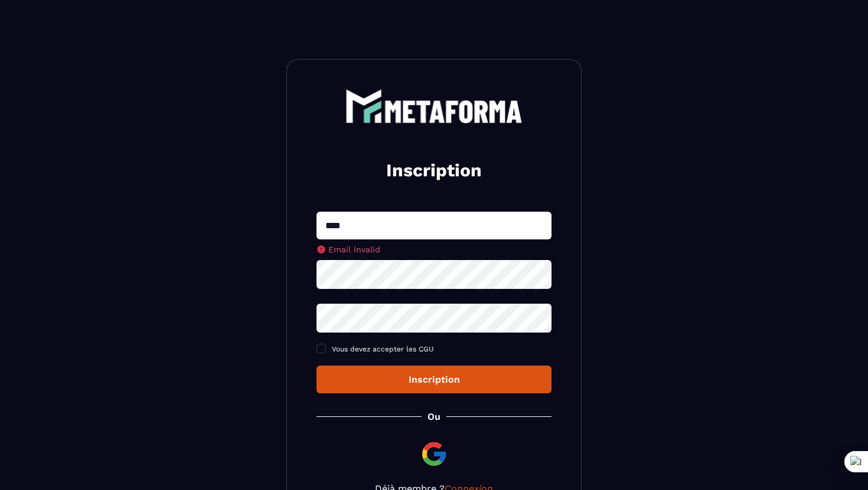 This screenshot has height=490, width=868. What do you see at coordinates (434, 171) in the screenshot?
I see `h2: Inscription` at bounding box center [434, 171].